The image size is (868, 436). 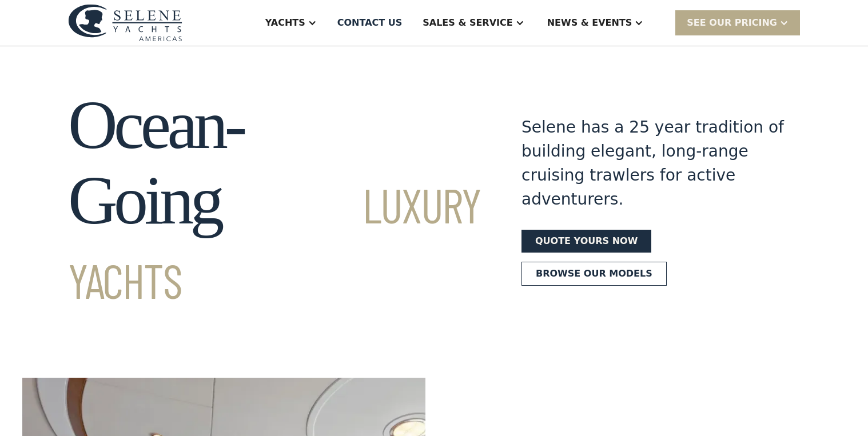 I want to click on a: Quote yours now, so click(x=586, y=241).